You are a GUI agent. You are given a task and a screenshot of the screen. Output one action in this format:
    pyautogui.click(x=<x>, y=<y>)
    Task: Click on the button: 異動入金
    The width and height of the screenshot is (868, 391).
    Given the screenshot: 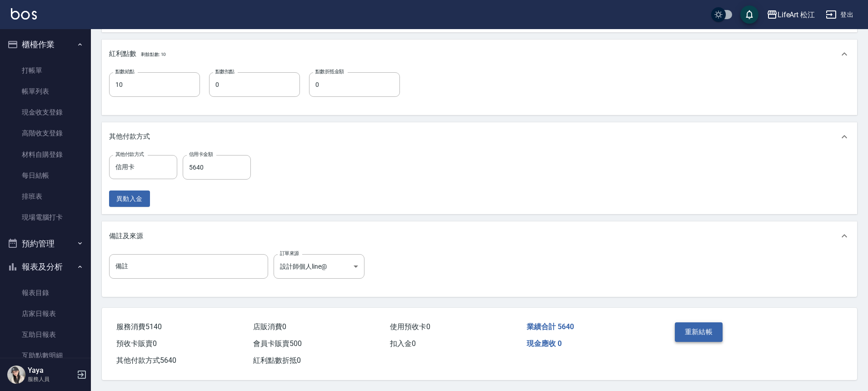 What is the action you would take?
    pyautogui.click(x=129, y=198)
    